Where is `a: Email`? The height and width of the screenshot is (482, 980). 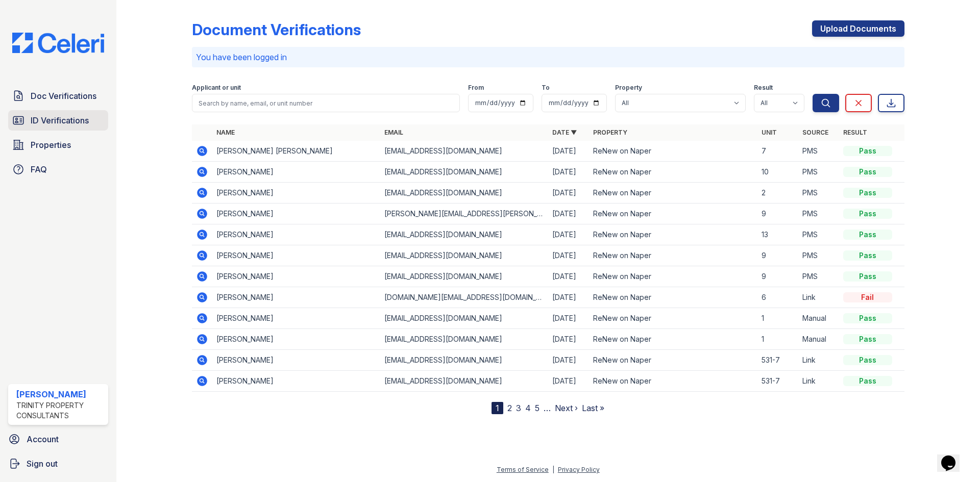
a: Email is located at coordinates (394, 132).